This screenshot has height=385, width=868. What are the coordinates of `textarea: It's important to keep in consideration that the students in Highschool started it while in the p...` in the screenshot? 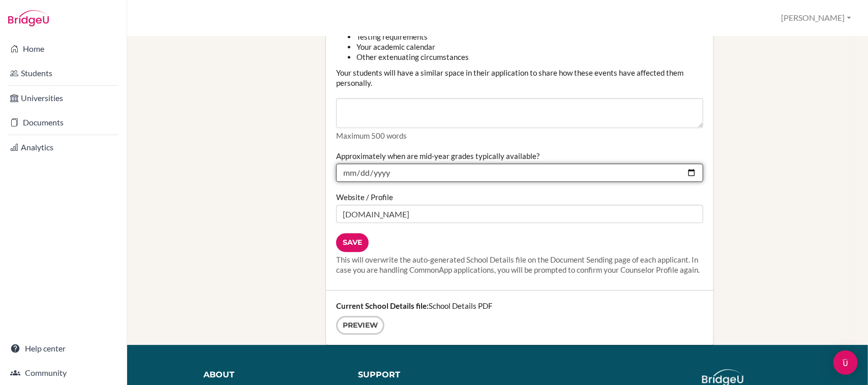 It's located at (519, 114).